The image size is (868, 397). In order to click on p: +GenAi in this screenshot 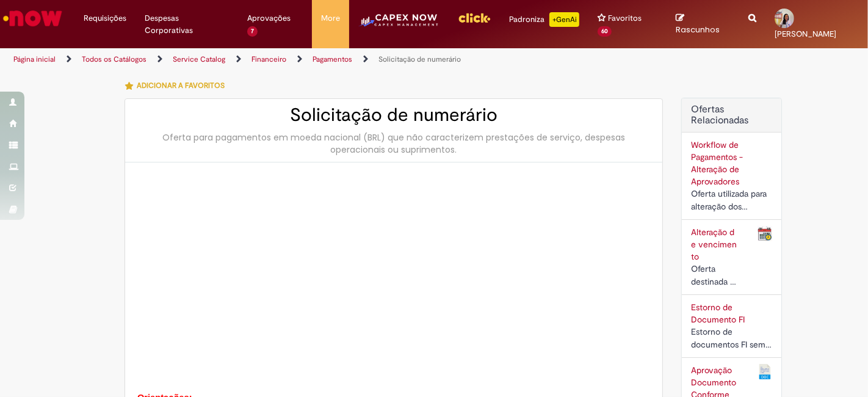, I will do `click(564, 20)`.